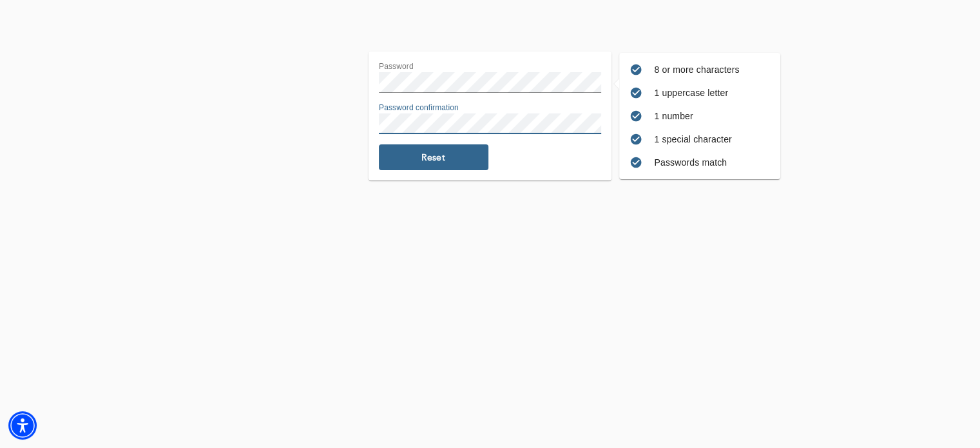 This screenshot has width=980, height=448. I want to click on p: 8 or more characters, so click(712, 70).